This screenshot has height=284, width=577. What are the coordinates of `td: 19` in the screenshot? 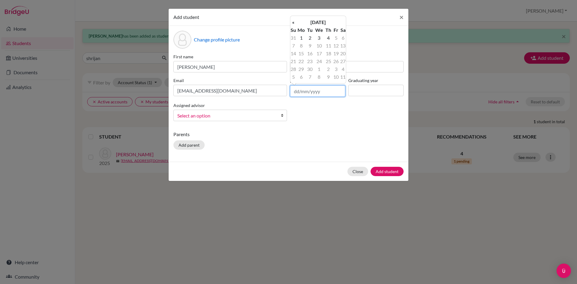 It's located at (336, 54).